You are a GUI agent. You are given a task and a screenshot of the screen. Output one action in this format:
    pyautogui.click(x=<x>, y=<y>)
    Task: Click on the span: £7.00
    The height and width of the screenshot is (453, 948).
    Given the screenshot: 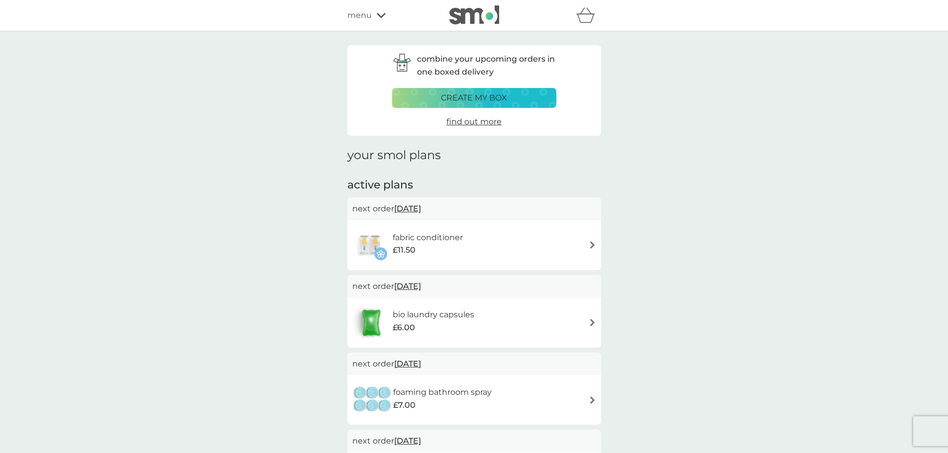 What is the action you would take?
    pyautogui.click(x=404, y=406)
    